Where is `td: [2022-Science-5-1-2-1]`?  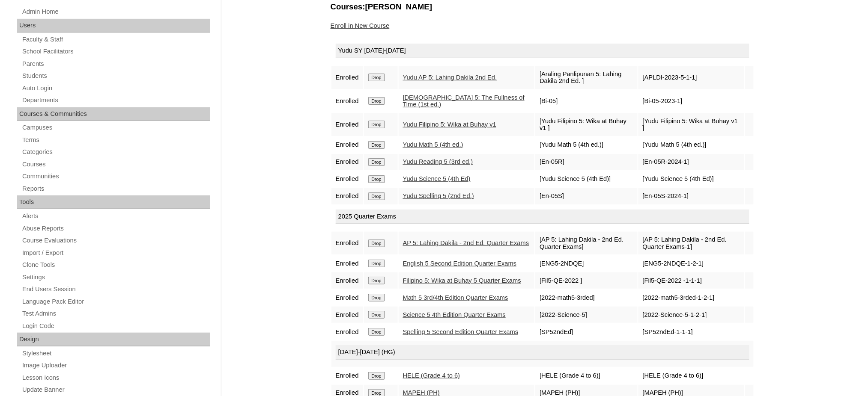 td: [2022-Science-5-1-2-1] is located at coordinates (691, 315).